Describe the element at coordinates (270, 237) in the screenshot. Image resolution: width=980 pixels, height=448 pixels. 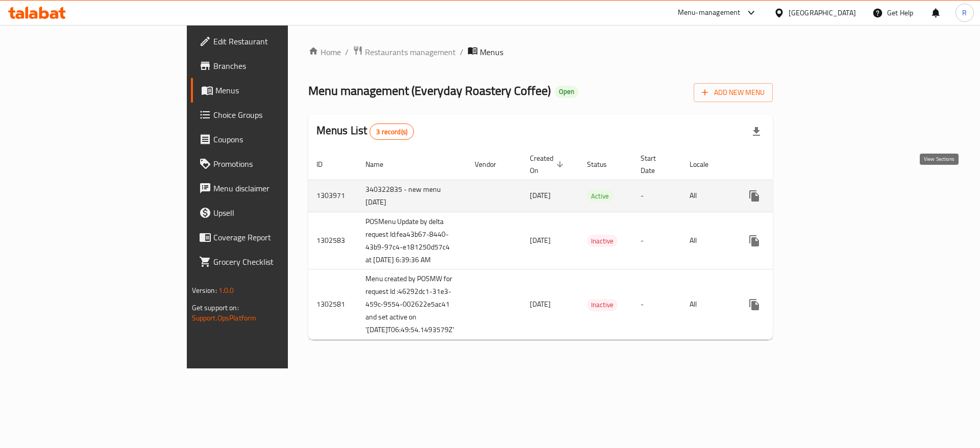
I see `a: Coverage Report` at that location.